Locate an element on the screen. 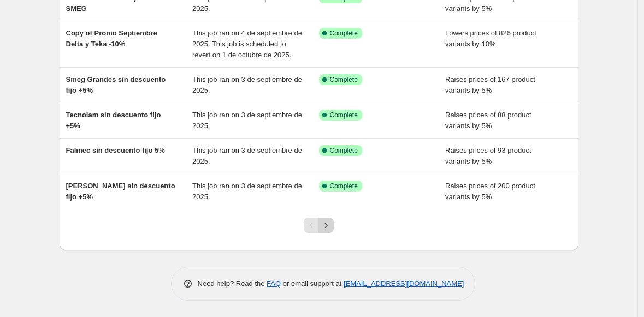 This screenshot has height=317, width=644. span: Need help? Read the is located at coordinates (232, 284).